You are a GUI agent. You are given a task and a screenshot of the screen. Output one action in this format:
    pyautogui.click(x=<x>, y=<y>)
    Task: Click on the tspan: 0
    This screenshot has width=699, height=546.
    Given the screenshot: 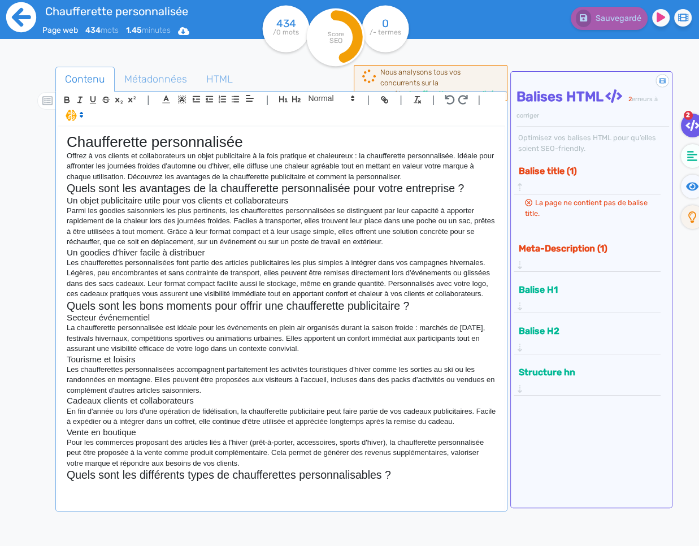 What is the action you would take?
    pyautogui.click(x=386, y=23)
    